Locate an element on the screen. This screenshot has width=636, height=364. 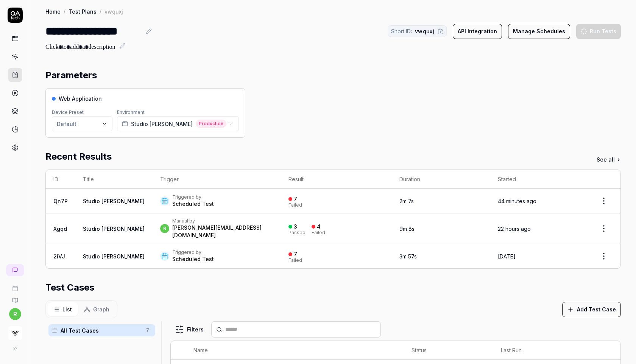
th: Last Run is located at coordinates (533, 350).